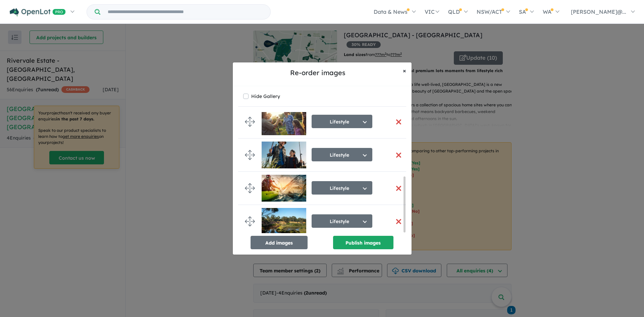  What do you see at coordinates (265, 96) in the screenshot?
I see `label: Hide Gallery` at bounding box center [265, 96].